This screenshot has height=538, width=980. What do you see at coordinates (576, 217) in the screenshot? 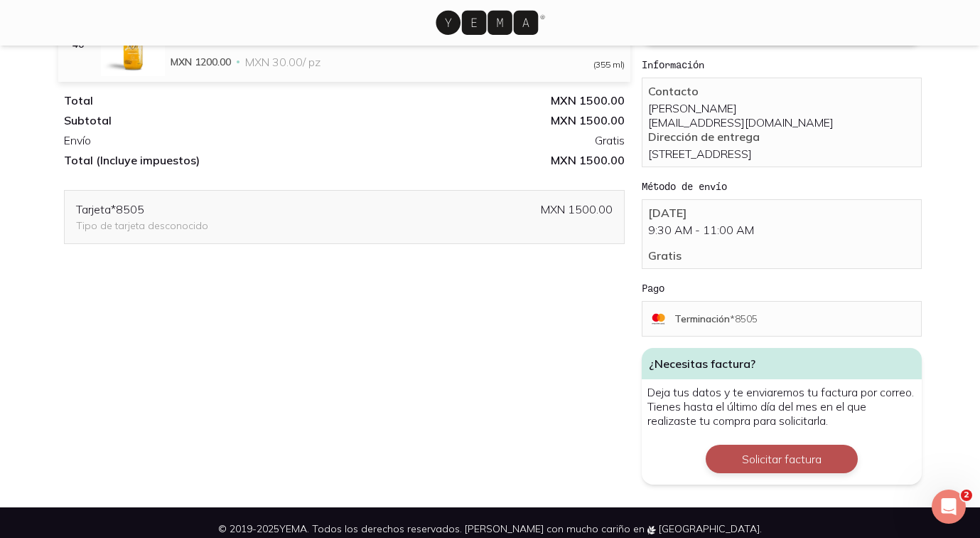
I see `p: MXN 1500.00` at bounding box center [576, 217].